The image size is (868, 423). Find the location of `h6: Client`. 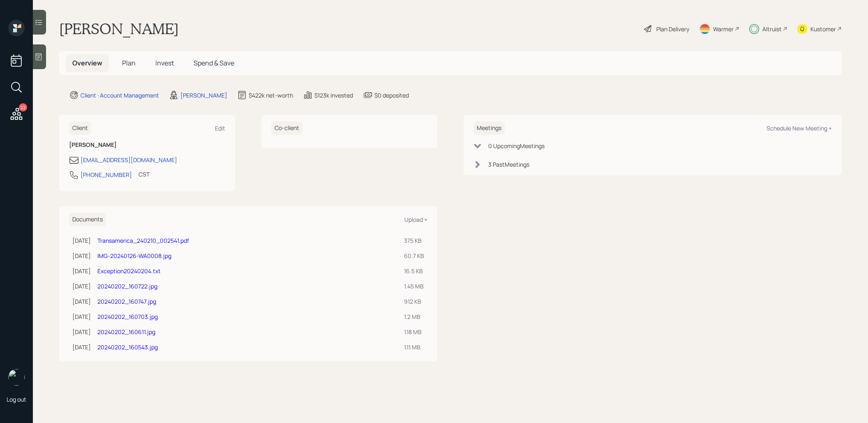

h6: Client is located at coordinates (80, 128).